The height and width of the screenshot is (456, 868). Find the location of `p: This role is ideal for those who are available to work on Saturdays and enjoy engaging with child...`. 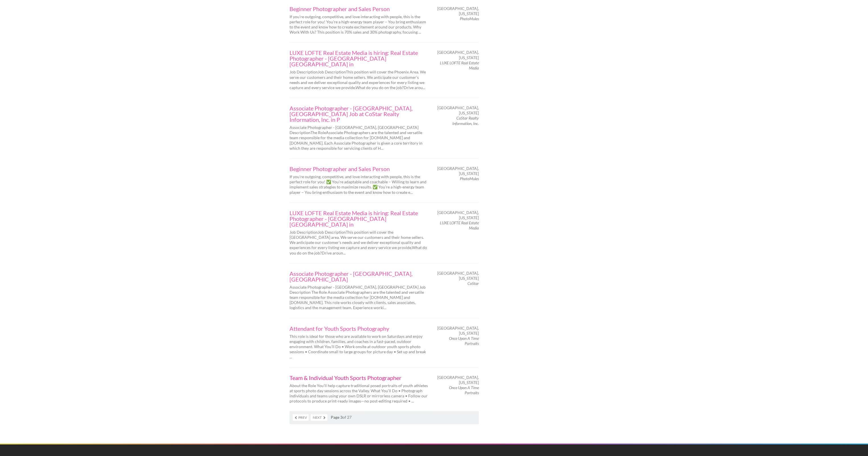

p: This role is ideal for those who are available to work on Saturdays and enjoy engaging with child... is located at coordinates (359, 347).